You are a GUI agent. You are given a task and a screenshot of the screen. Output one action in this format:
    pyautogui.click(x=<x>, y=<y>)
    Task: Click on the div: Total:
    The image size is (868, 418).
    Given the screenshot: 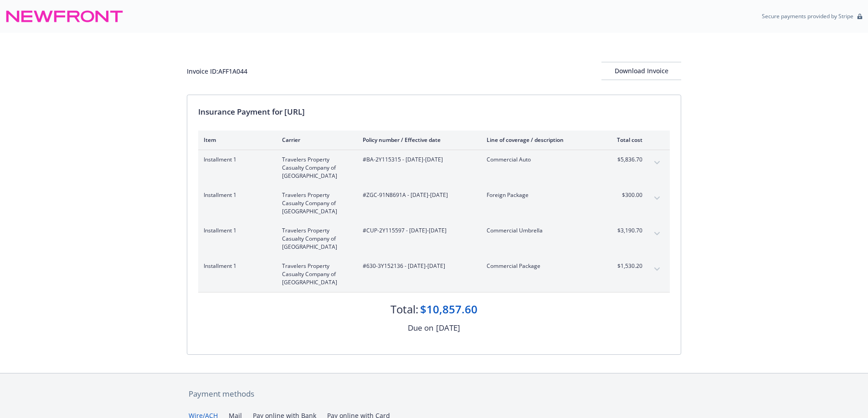 What is the action you would take?
    pyautogui.click(x=404, y=309)
    